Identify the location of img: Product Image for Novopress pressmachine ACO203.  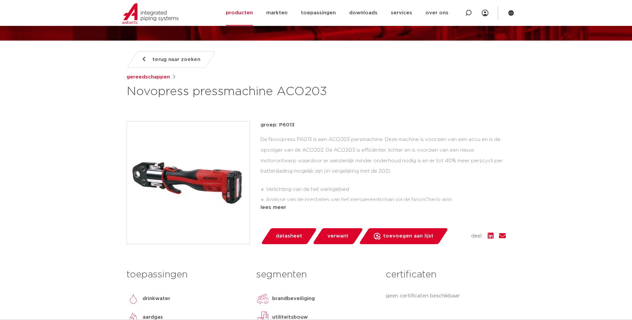
(188, 183).